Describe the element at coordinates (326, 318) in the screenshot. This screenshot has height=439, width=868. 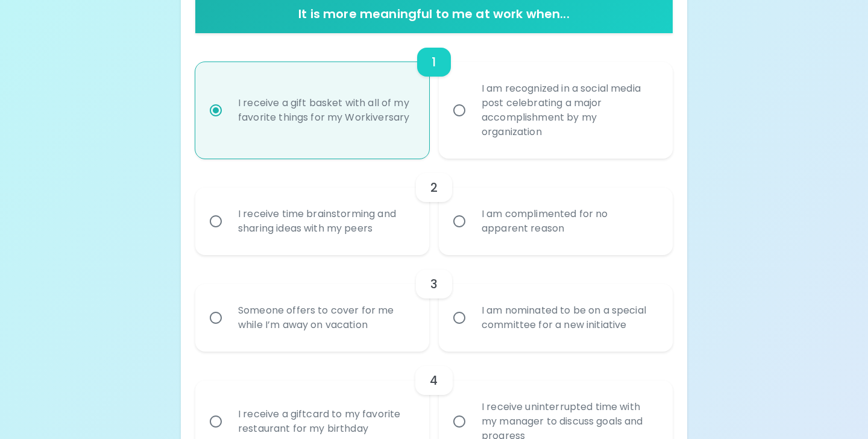
I see `div: Someone offers to cover for me while I’m away on vacation` at that location.